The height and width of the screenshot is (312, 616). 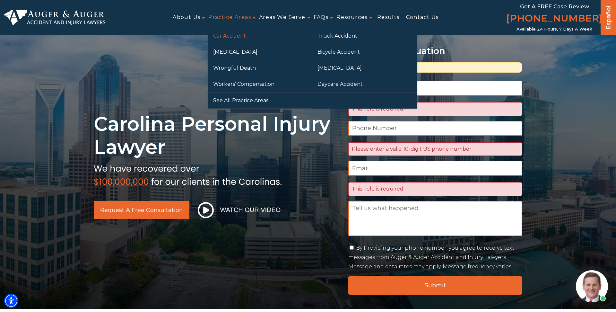 What do you see at coordinates (435, 149) in the screenshot?
I see `div: Please enter a valid 10-digit US phone number.` at bounding box center [435, 149].